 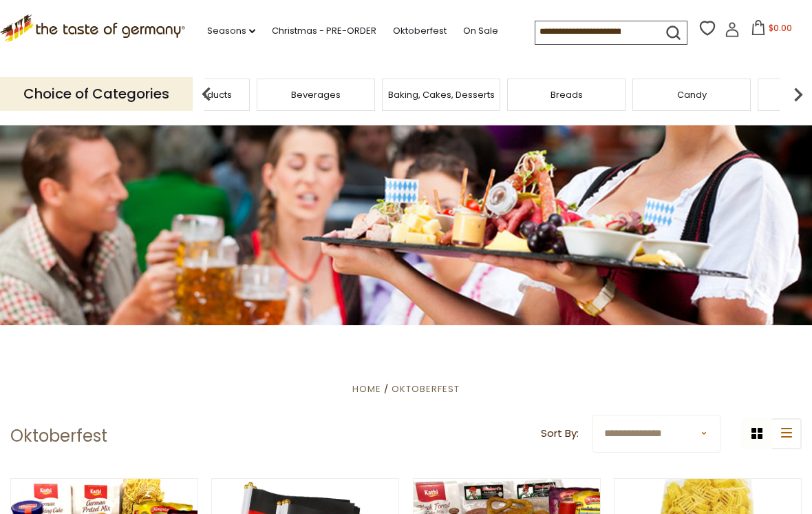 I want to click on span: $0.00, so click(x=781, y=28).